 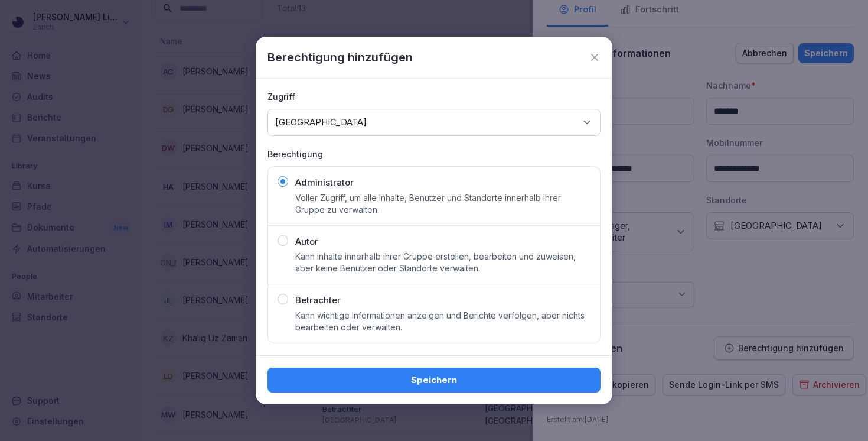 I want to click on p: Administrator, so click(x=324, y=182).